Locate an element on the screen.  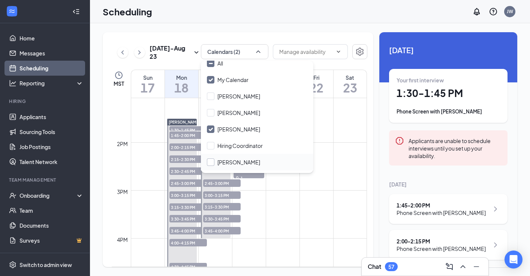
span: MST is located at coordinates (119, 84).